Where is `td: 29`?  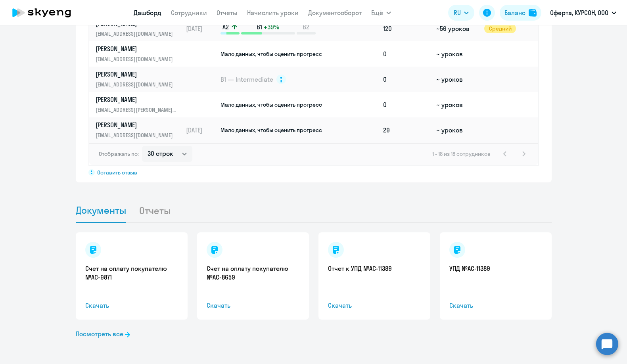
td: 29 is located at coordinates (406, 130).